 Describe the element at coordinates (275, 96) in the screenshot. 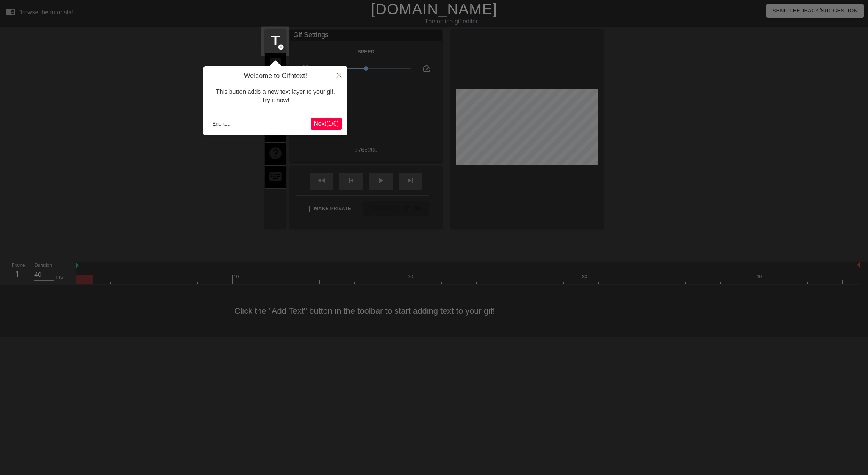

I see `div: This button adds a new text layer to your gif. Try it now!` at that location.